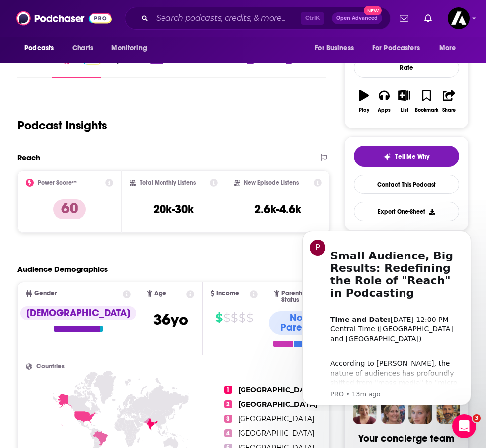 The width and height of the screenshot is (486, 448). Describe the element at coordinates (62, 126) in the screenshot. I see `h1: Podcast Insights` at that location.